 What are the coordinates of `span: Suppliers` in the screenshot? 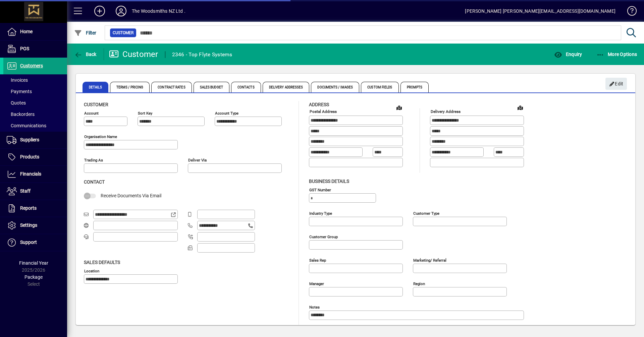 It's located at (30, 140).